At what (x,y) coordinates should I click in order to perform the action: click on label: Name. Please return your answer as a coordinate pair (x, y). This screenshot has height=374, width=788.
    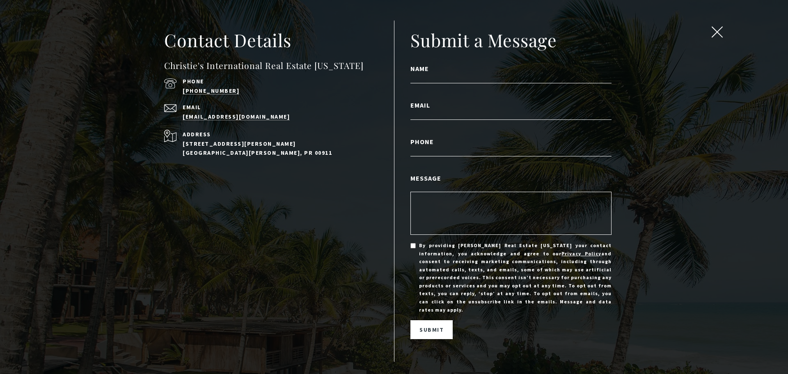
    Looking at the image, I should click on (511, 69).